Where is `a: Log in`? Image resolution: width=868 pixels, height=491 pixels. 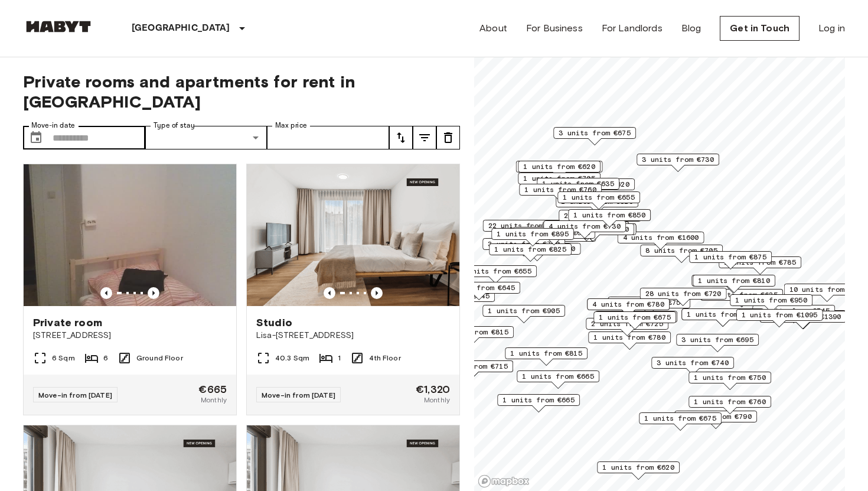
a: Log in is located at coordinates (832, 28).